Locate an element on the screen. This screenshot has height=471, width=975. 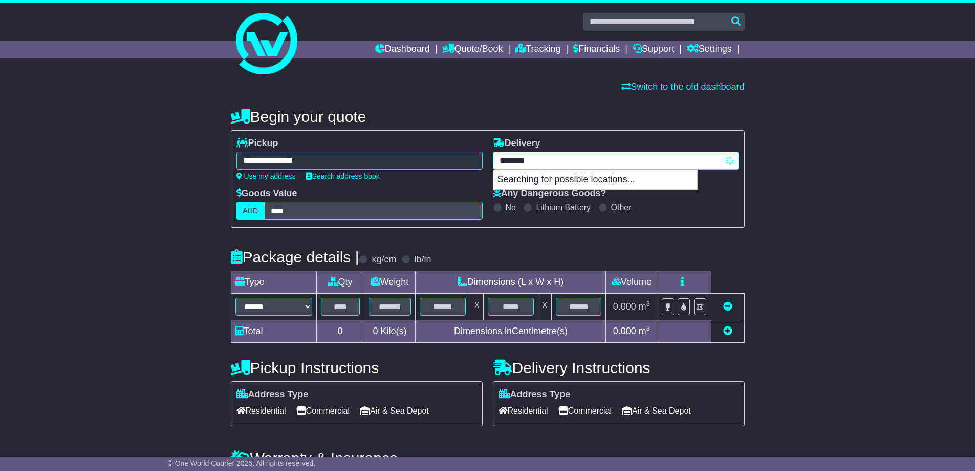
a: Switch to the old dashboard is located at coordinates (683, 87).